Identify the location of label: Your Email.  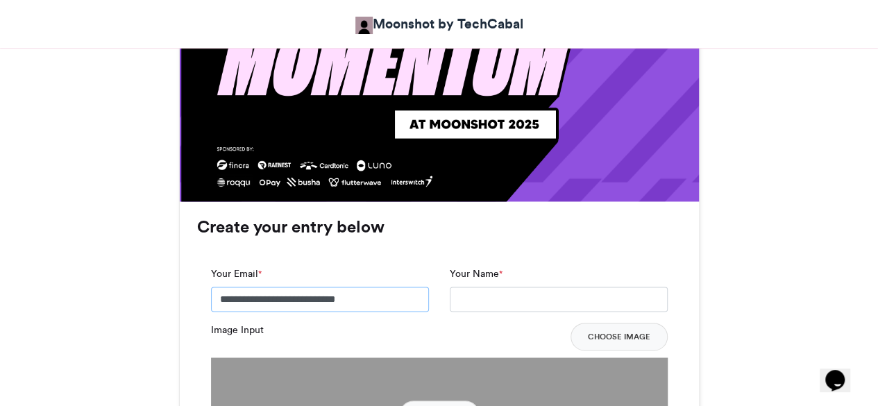
(236, 273).